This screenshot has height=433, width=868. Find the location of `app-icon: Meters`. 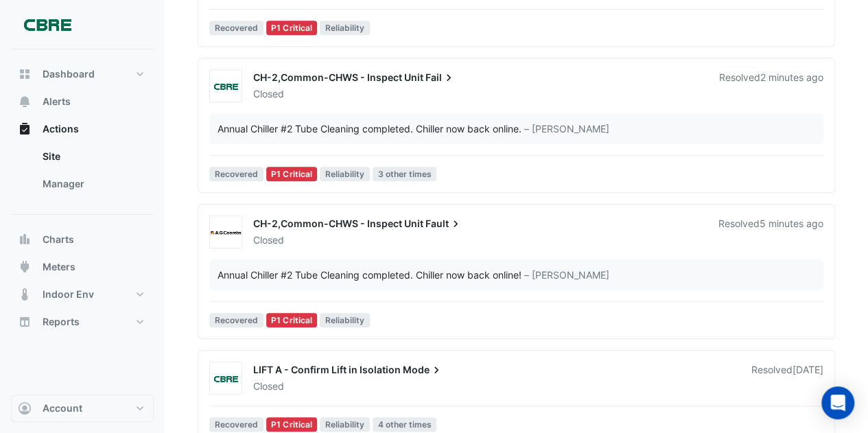

app-icon: Meters is located at coordinates (25, 267).